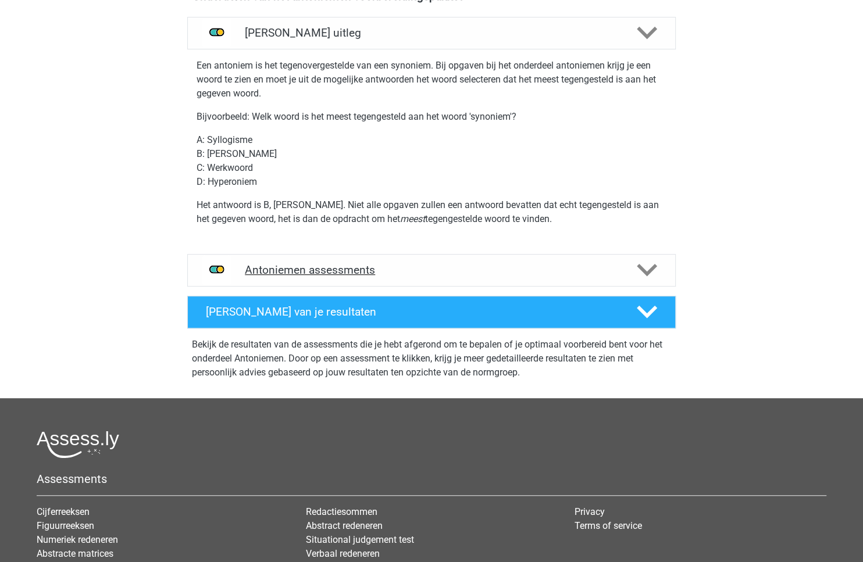  I want to click on img: antoniemen uitleg, so click(216, 33).